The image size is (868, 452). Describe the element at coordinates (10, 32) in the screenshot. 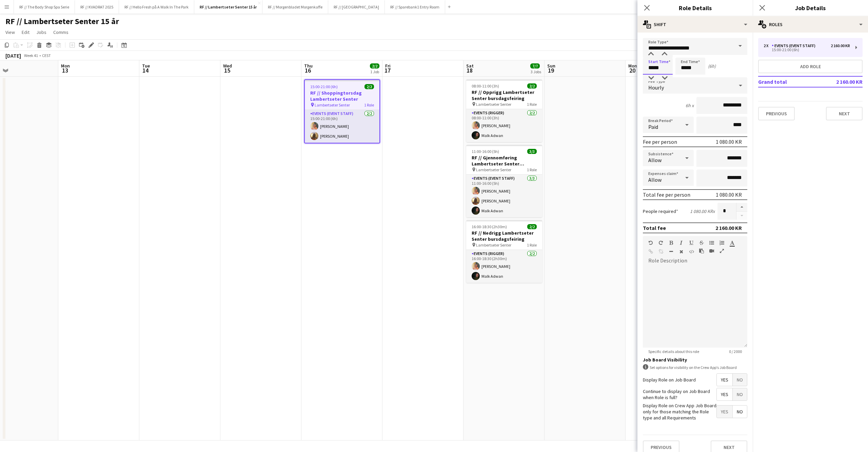

I see `a: View` at that location.